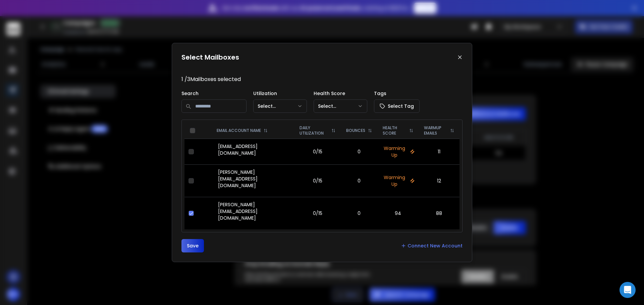  I want to click on p: HEALTH SCORE, so click(394, 131).